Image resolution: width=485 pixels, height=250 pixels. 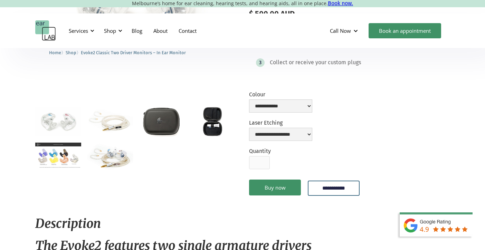 I want to click on a: About, so click(x=160, y=31).